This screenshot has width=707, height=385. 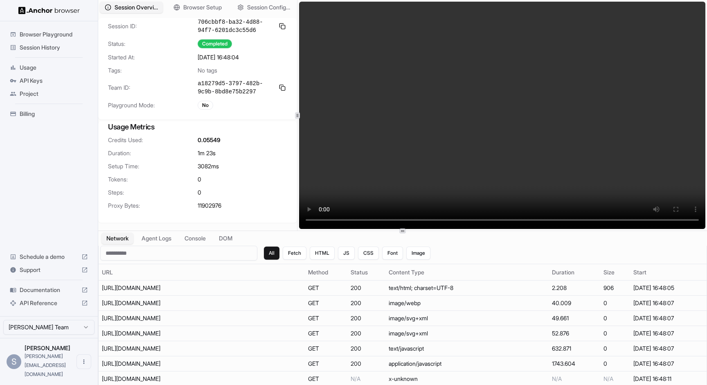 I want to click on div: Schedule a demo, so click(x=49, y=257).